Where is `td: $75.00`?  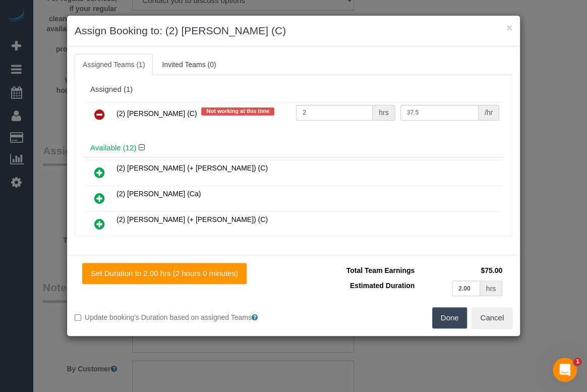
td: $75.00 is located at coordinates (461, 270).